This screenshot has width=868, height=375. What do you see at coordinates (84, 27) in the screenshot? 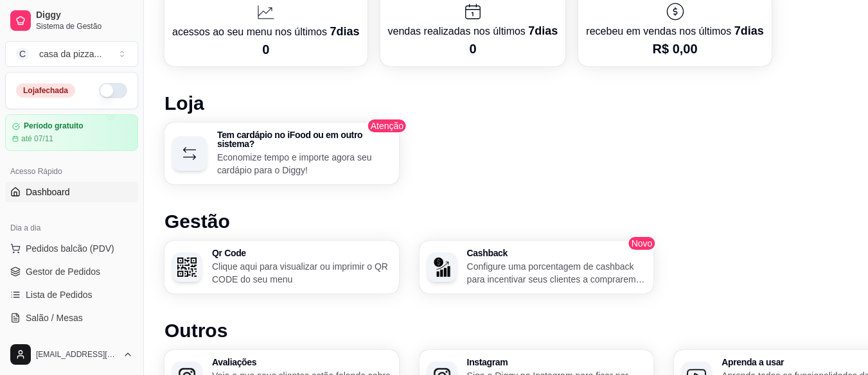
I see `span: Sistema de Gestão` at bounding box center [84, 27].